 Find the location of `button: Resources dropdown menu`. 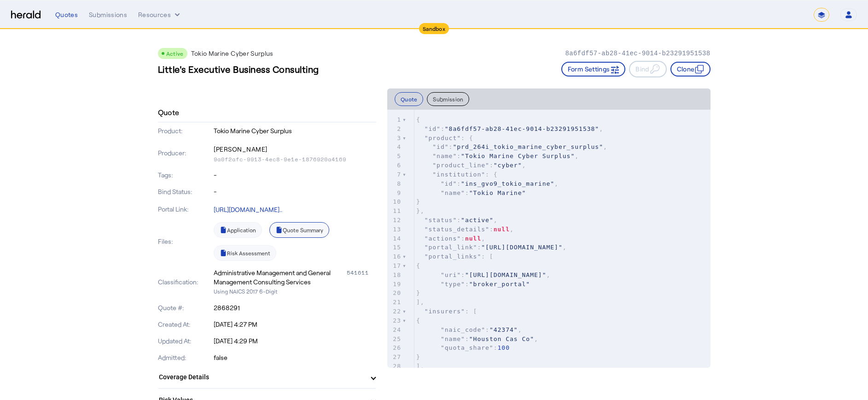

button: Resources dropdown menu is located at coordinates (159, 15).